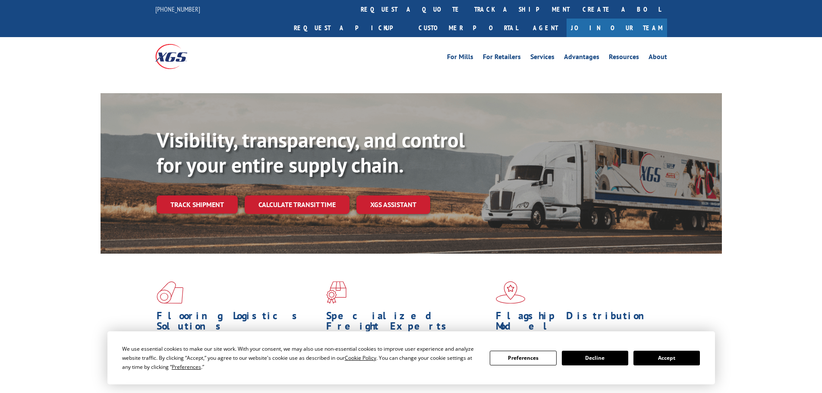 The height and width of the screenshot is (393, 822). I want to click on a: Resources, so click(624, 58).